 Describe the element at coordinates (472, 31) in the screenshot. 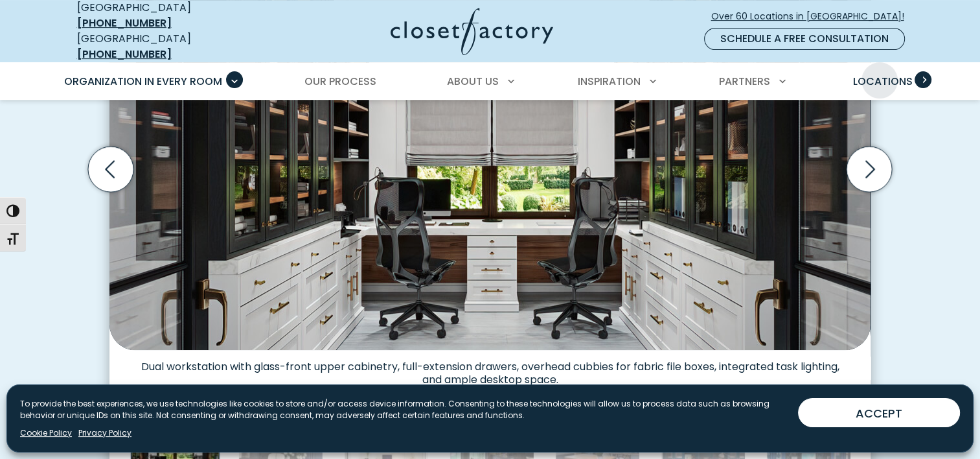

I see `img: Closet Factory Logo` at that location.